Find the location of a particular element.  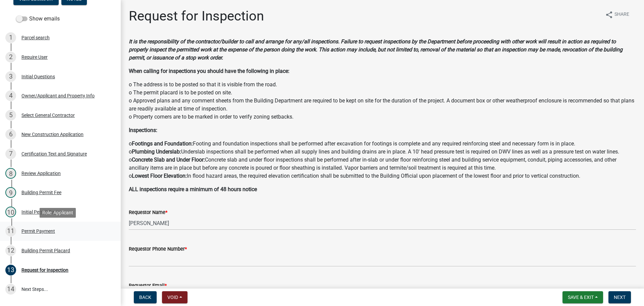

div: Role: Applicant is located at coordinates (58, 212).